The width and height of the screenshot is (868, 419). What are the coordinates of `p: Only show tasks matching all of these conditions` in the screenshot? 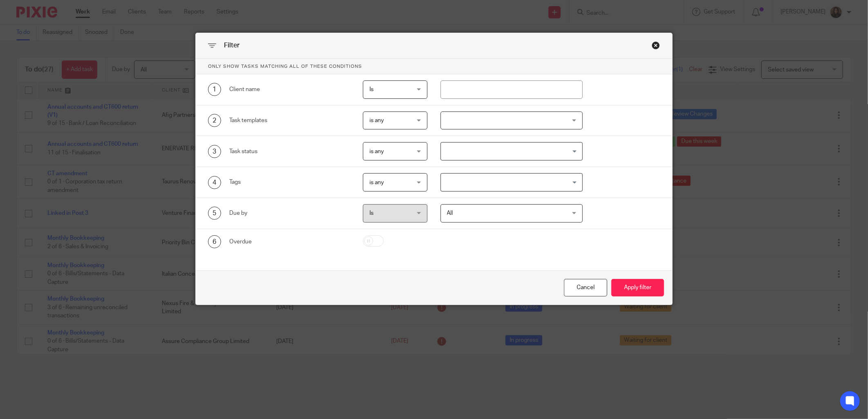 It's located at (434, 66).